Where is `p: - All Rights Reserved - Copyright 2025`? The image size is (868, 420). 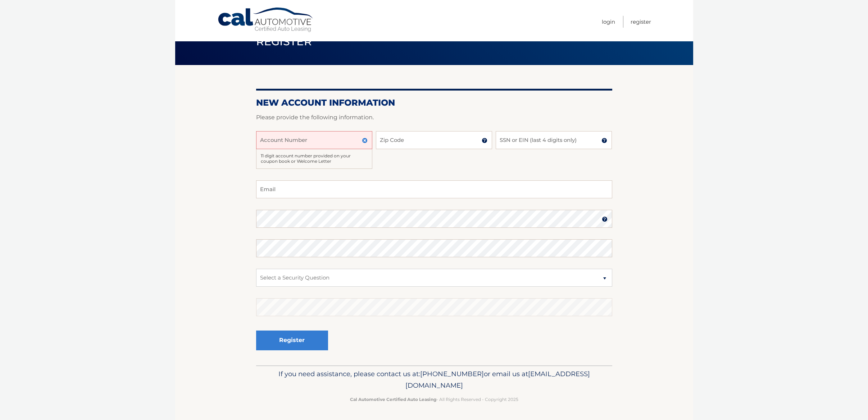
p: - All Rights Reserved - Copyright 2025 is located at coordinates (434, 400).